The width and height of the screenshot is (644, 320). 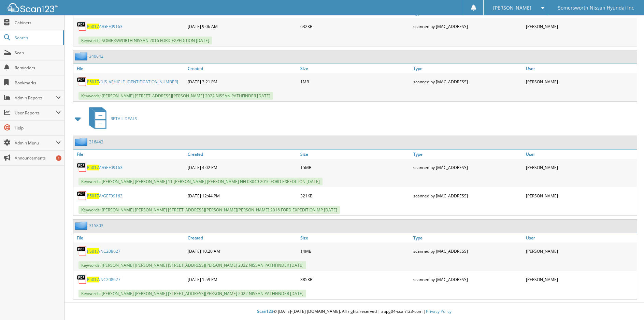 I want to click on div: Chat Widget, so click(x=627, y=304).